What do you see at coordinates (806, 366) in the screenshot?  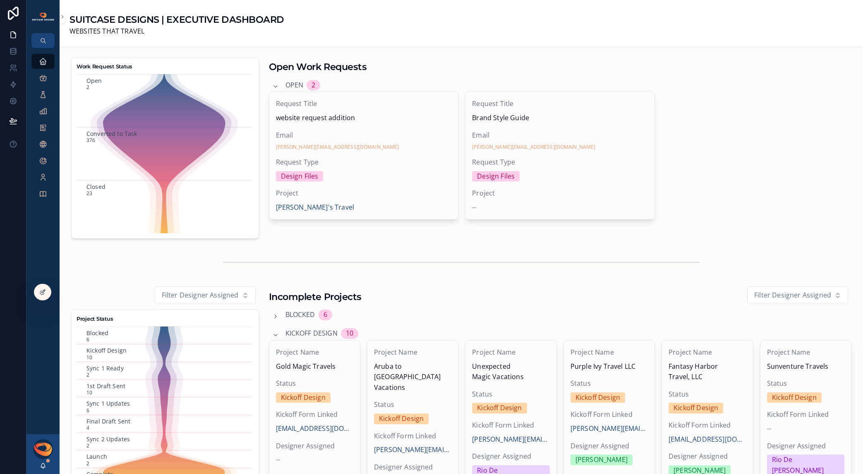 I see `span: Sunventure Travels` at bounding box center [806, 366].